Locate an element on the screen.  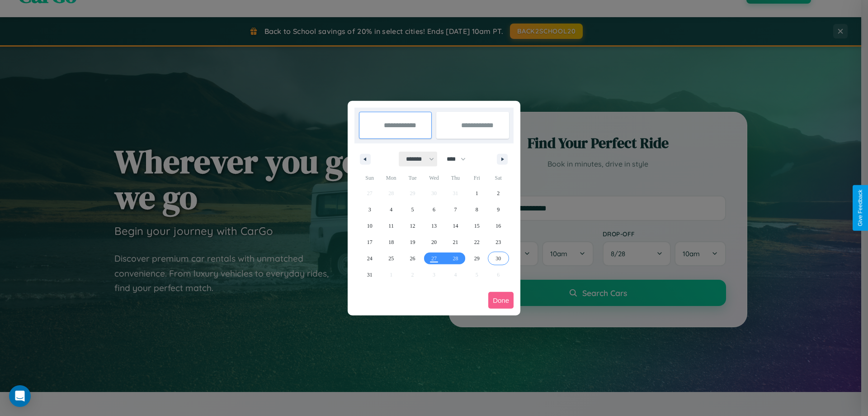
button: 13 is located at coordinates (434, 226).